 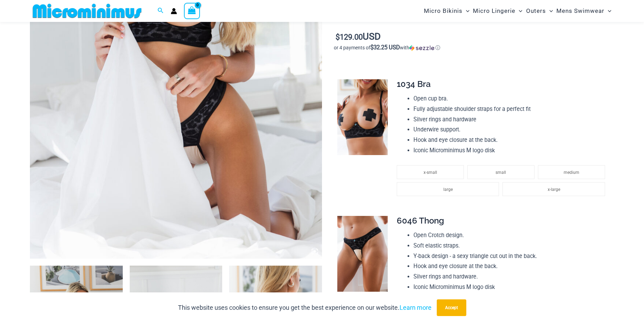 I want to click on img: Nights Fall Silver Leopard 1036 Bra, so click(x=362, y=117).